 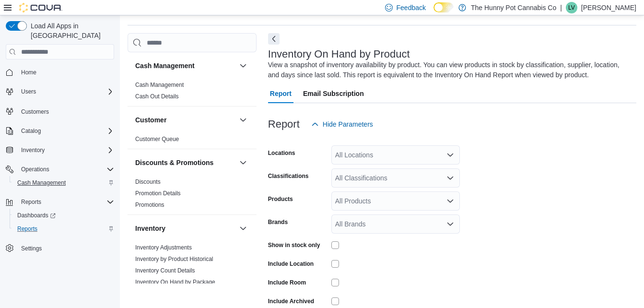 What do you see at coordinates (148, 182) in the screenshot?
I see `a: Discounts` at bounding box center [148, 182].